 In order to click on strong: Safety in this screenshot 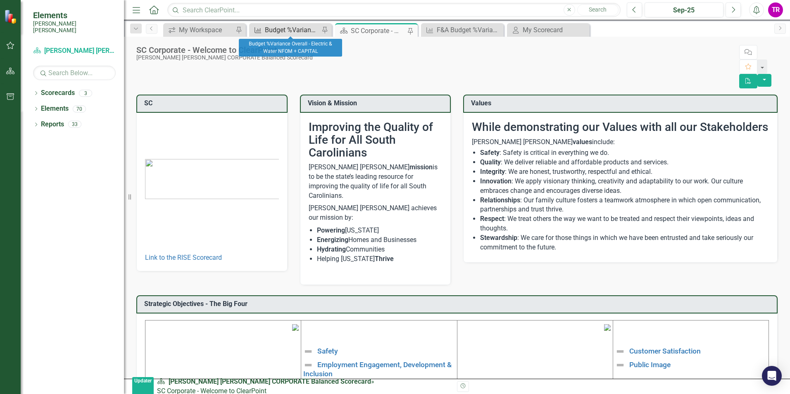, I will do `click(490, 152)`.